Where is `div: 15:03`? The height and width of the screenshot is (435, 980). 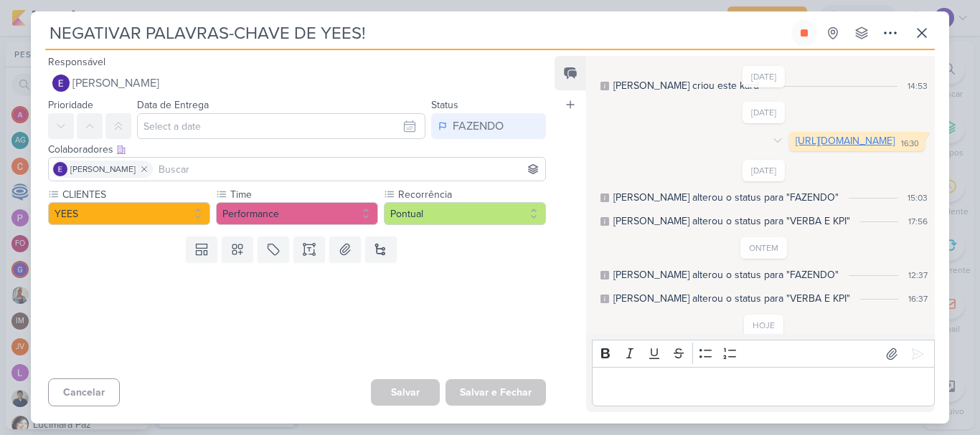 div: 15:03 is located at coordinates (917, 198).